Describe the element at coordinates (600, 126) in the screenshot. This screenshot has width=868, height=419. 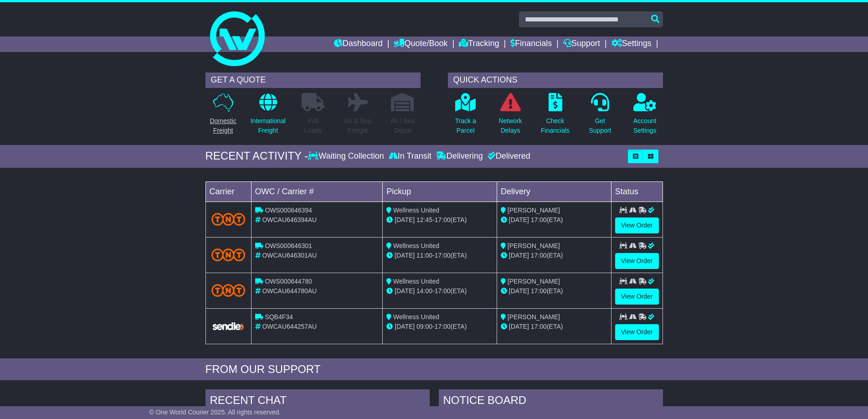
I see `p: Get Support` at that location.